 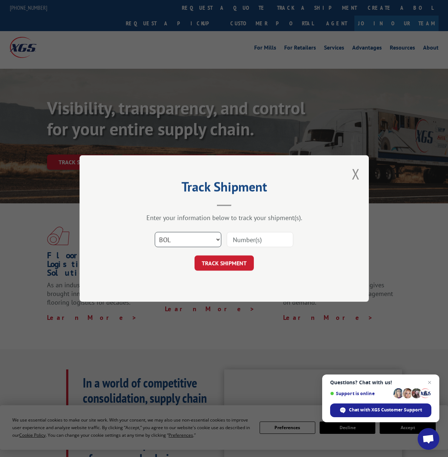 I want to click on span: Questions? Chat with us!, so click(x=381, y=382).